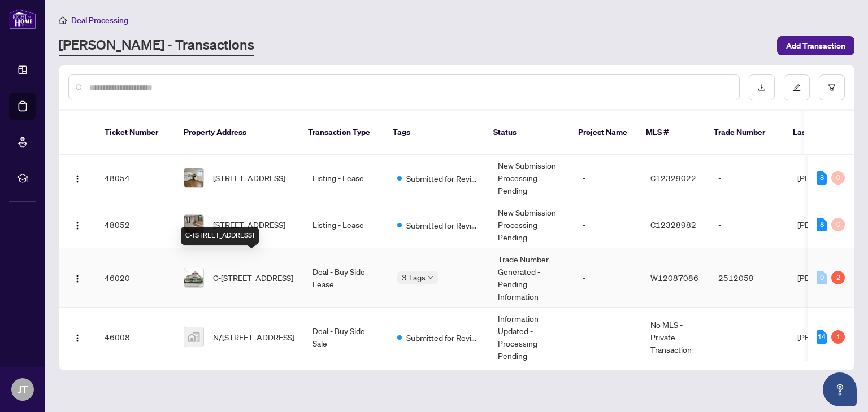 This screenshot has width=868, height=412. Describe the element at coordinates (603, 133) in the screenshot. I see `th: Project Name` at that location.